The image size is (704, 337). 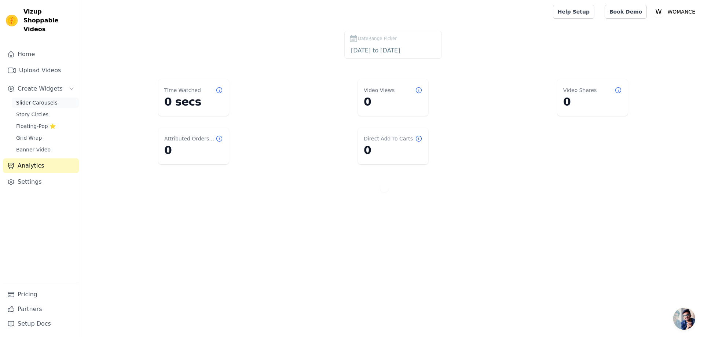 I want to click on span: Story Circles, so click(x=32, y=114).